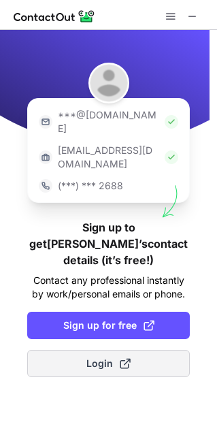 The height and width of the screenshot is (435, 217). Describe the element at coordinates (46, 186) in the screenshot. I see `img: https://contactout.com/extension/app/static/media/login-phone-icon.bacfcb865e29de816d437549d7f4cb...` at that location.